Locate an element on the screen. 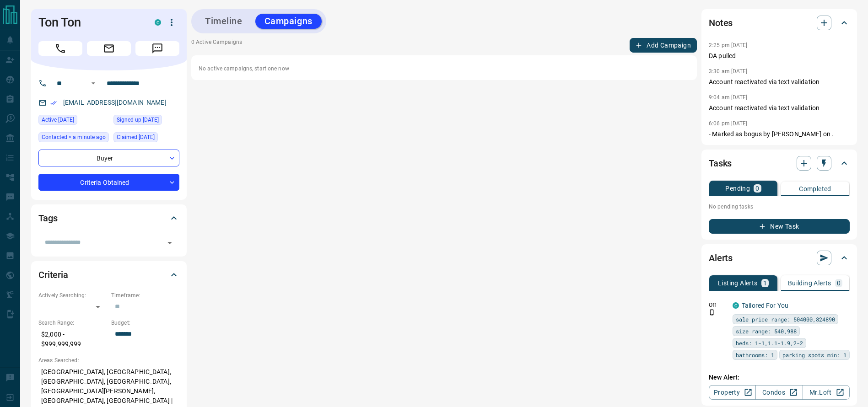  p: Pending is located at coordinates (737, 189).